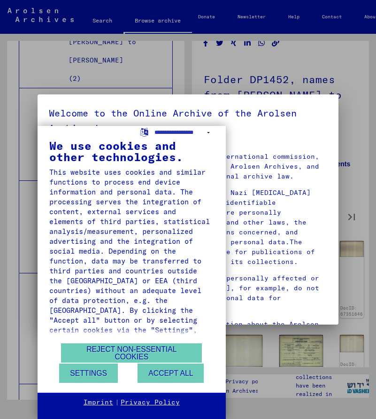 Image resolution: width=376 pixels, height=419 pixels. I want to click on button: Accept all, so click(170, 373).